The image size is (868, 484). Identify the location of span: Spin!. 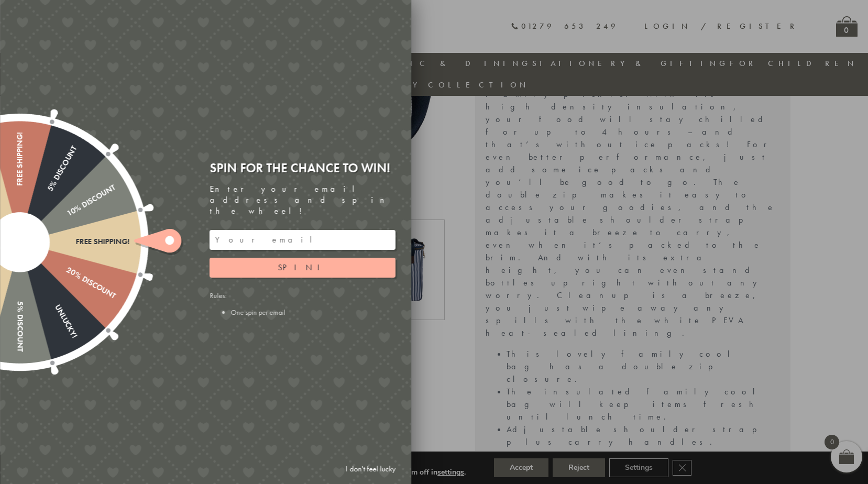
(302, 267).